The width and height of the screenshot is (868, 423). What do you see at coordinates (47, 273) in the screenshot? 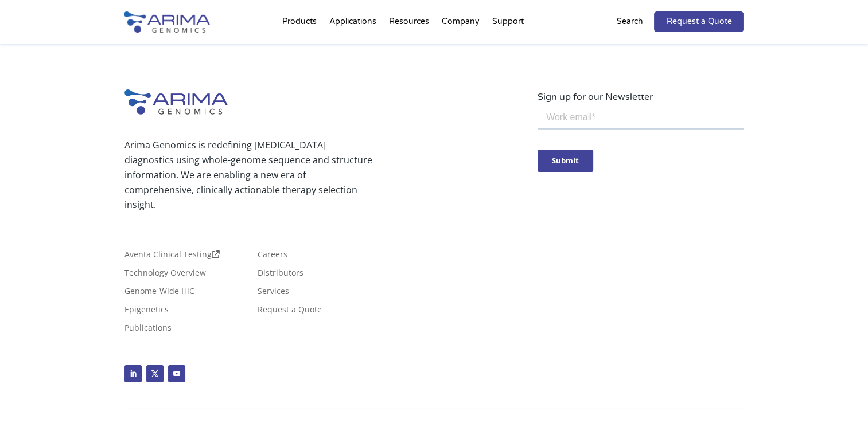
I see `span: Vertebrate animal` at bounding box center [47, 273].